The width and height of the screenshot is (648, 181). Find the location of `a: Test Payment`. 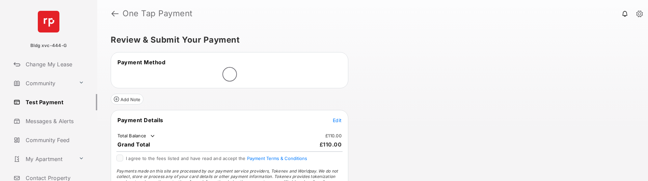

a: Test Payment is located at coordinates (54, 102).